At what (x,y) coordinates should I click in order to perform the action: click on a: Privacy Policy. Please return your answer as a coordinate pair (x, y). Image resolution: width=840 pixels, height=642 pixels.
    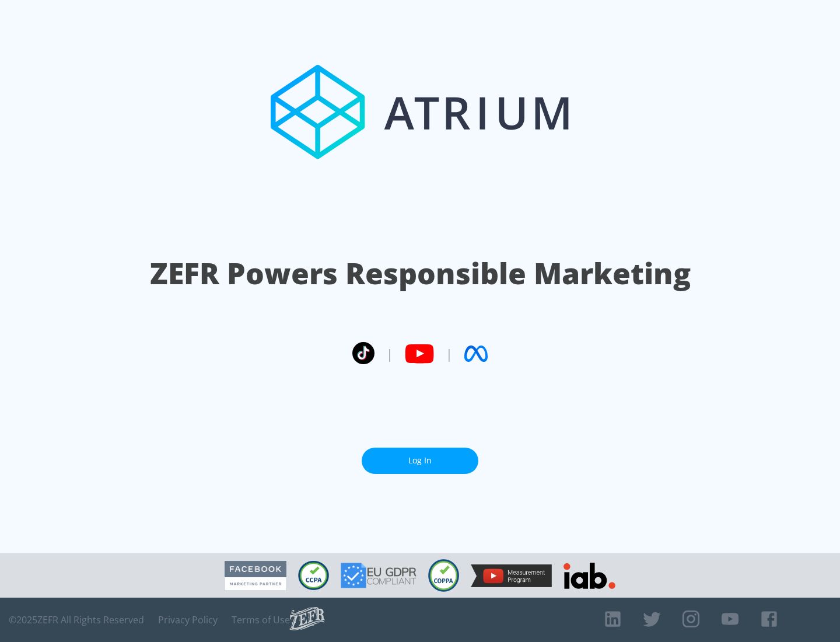
    Looking at the image, I should click on (188, 619).